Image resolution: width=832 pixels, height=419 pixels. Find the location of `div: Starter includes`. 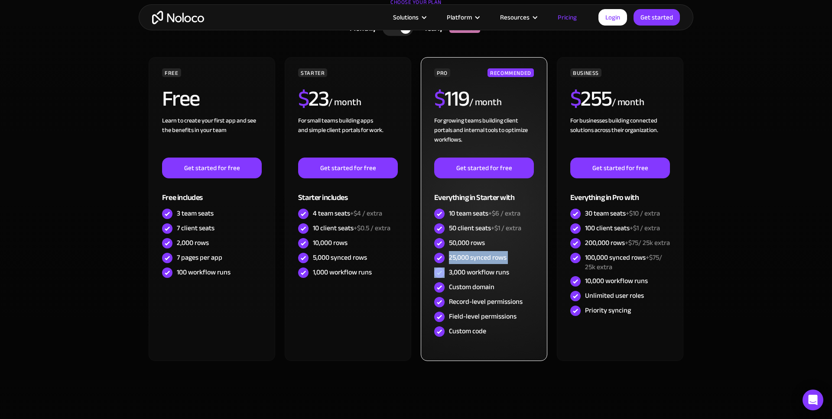

div: Starter includes is located at coordinates (348, 192).